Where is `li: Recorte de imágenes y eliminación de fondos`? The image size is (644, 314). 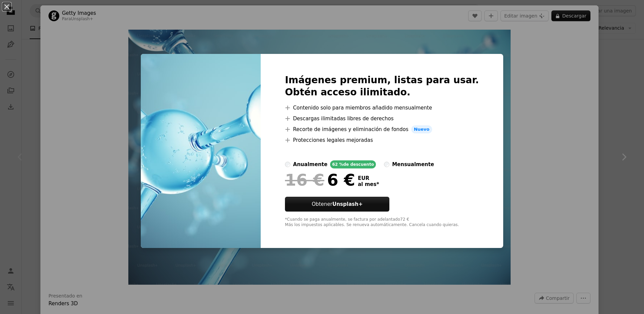 li: Recorte de imágenes y eliminación de fondos is located at coordinates (382, 130).